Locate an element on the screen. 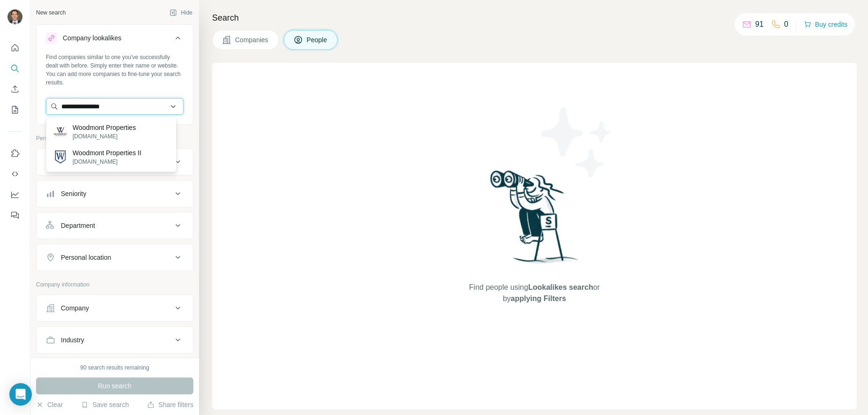 The width and height of the screenshot is (868, 415). p: Woodmont Properties II is located at coordinates (107, 153).